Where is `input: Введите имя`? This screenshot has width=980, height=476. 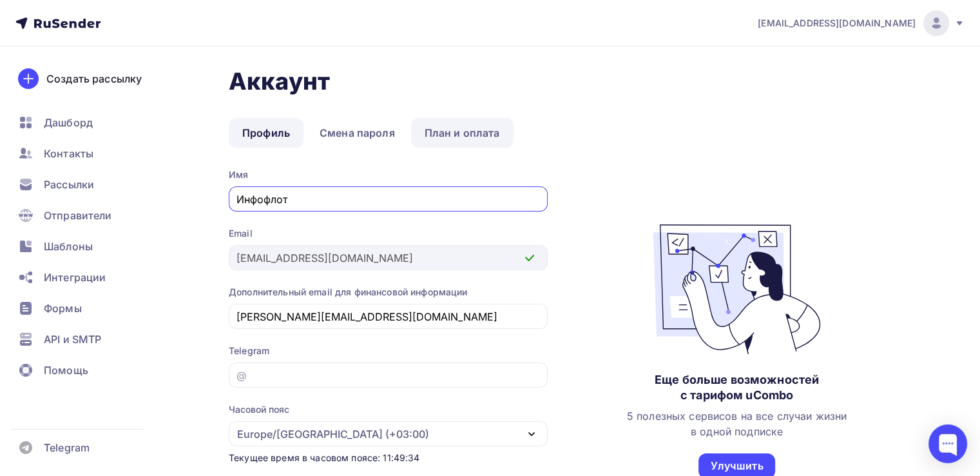
input: Введите имя is located at coordinates (389, 200).